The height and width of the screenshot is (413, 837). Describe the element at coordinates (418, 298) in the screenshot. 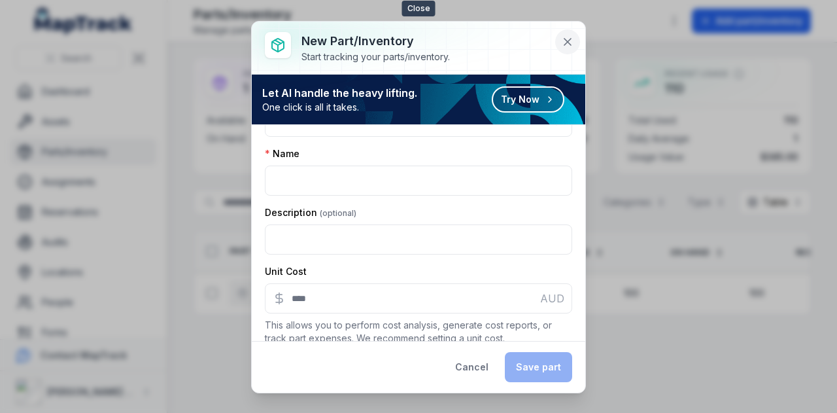

I see `input: :rbg:-form-item-label` at that location.